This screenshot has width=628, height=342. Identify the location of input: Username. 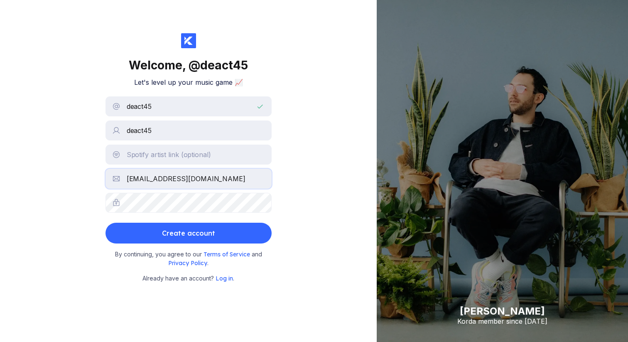
(188, 106).